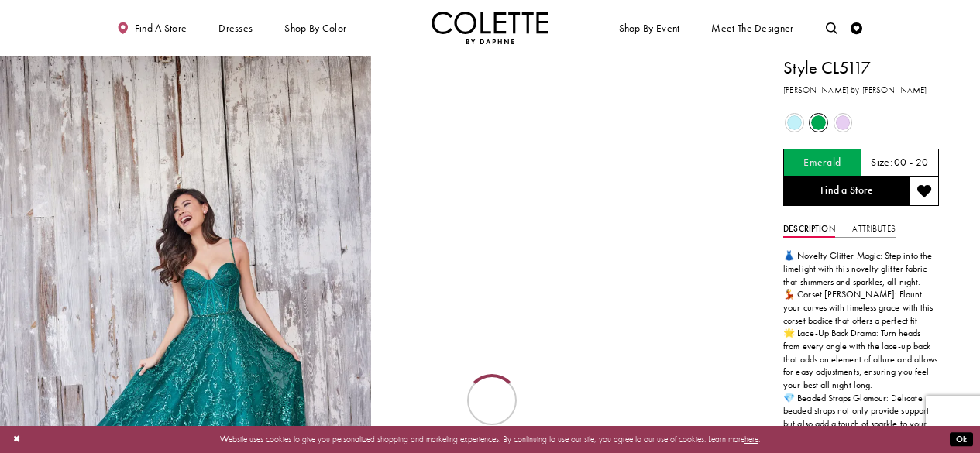 This screenshot has width=980, height=453. I want to click on span: Shop by color, so click(316, 28).